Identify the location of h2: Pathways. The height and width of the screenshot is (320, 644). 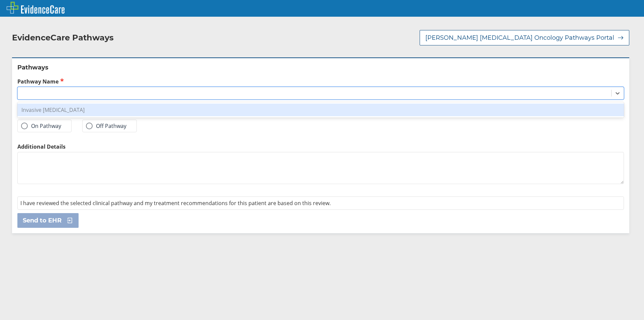
(321, 68).